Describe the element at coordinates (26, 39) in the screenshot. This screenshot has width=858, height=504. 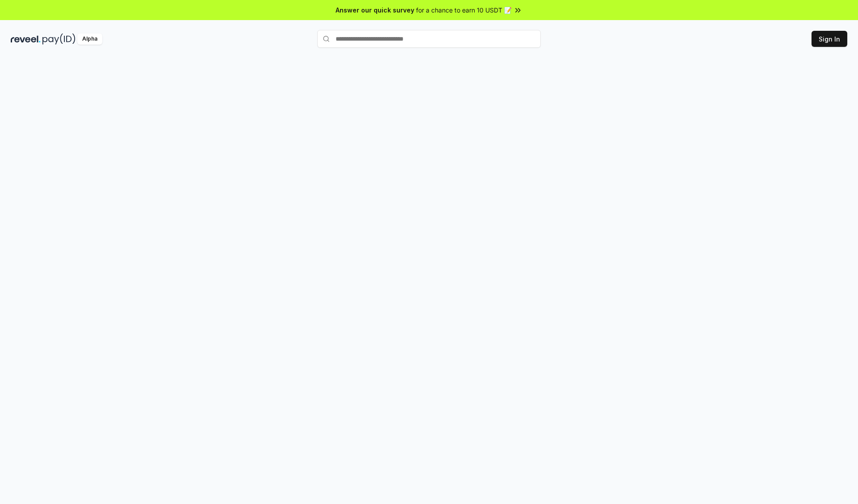
I see `img: reveel_dark` at that location.